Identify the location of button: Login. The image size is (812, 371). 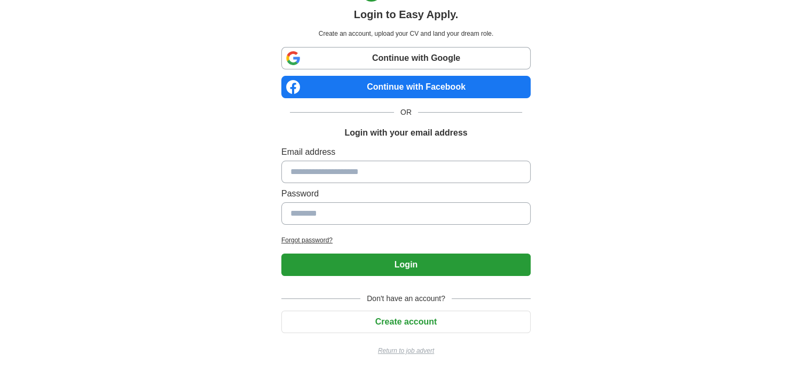
(406, 265).